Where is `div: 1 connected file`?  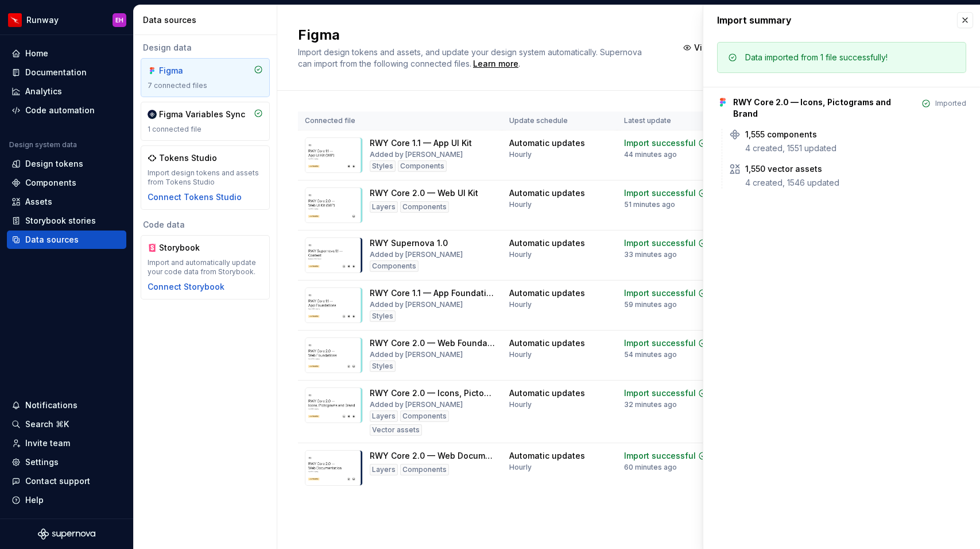 div: 1 connected file is located at coordinates (205, 130).